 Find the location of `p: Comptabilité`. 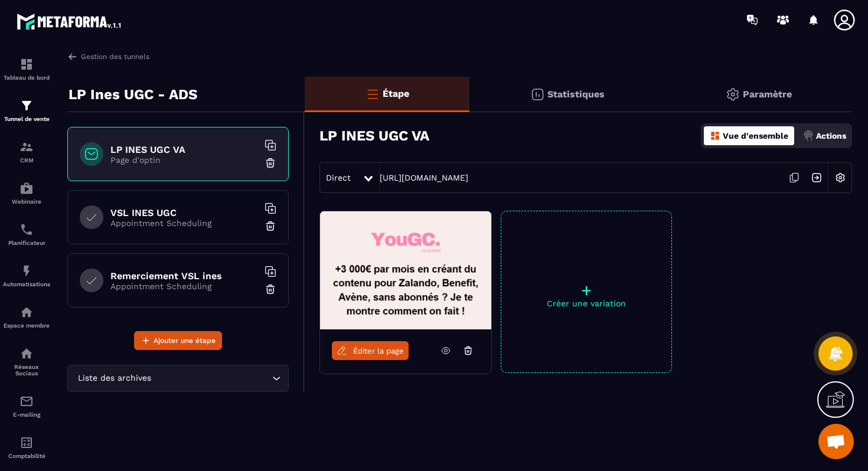

p: Comptabilité is located at coordinates (27, 456).